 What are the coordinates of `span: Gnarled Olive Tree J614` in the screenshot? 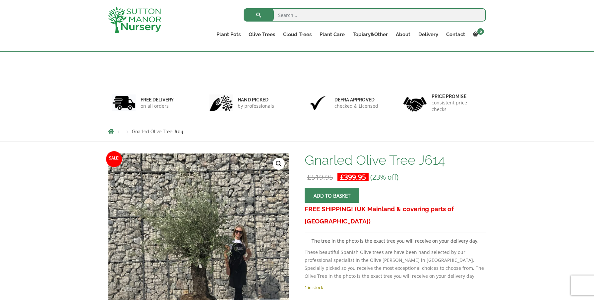 It's located at (157, 132).